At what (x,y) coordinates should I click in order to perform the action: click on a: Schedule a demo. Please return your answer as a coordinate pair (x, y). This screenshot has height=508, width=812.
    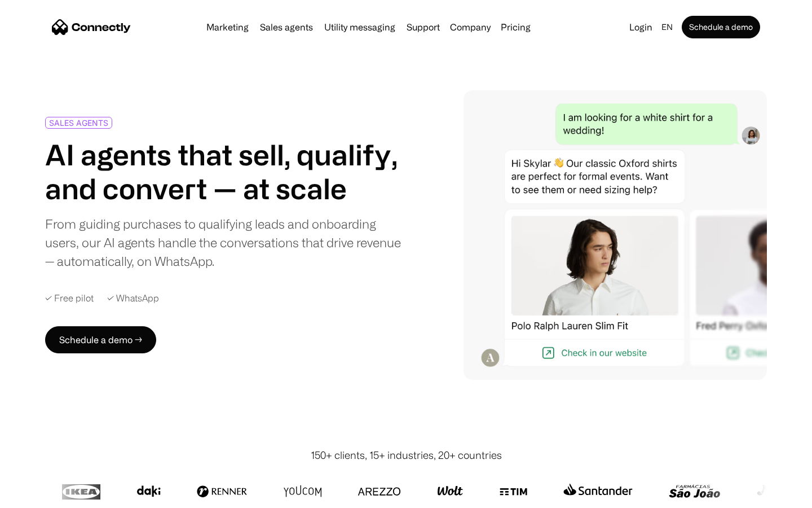
    Looking at the image, I should click on (721, 27).